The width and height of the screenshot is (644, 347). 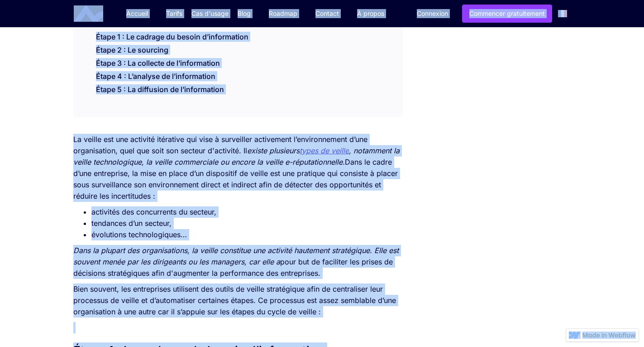 What do you see at coordinates (95, 14) in the screenshot?
I see `a: home` at bounding box center [95, 14].